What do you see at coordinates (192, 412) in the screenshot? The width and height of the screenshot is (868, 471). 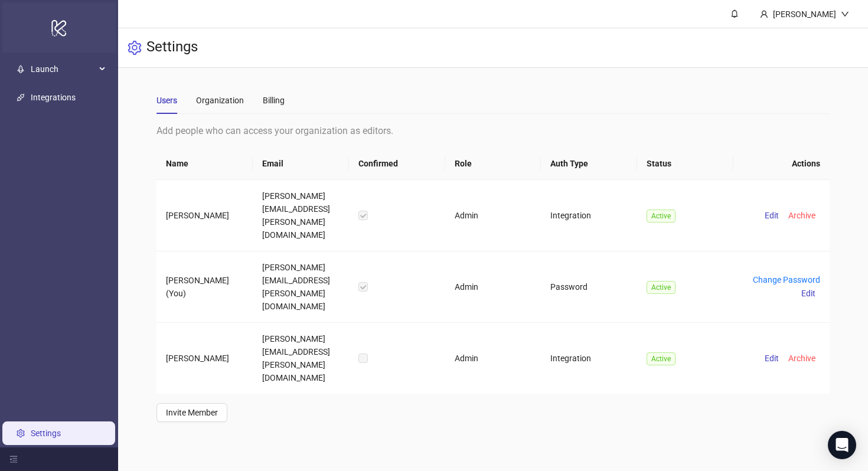 I see `button: Invite Member` at bounding box center [192, 412].